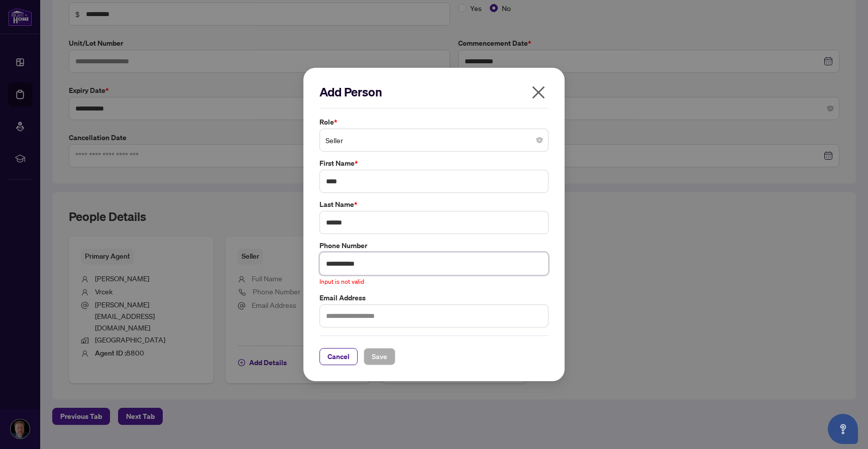 The width and height of the screenshot is (868, 449). Describe the element at coordinates (379, 357) in the screenshot. I see `button: Save` at that location.